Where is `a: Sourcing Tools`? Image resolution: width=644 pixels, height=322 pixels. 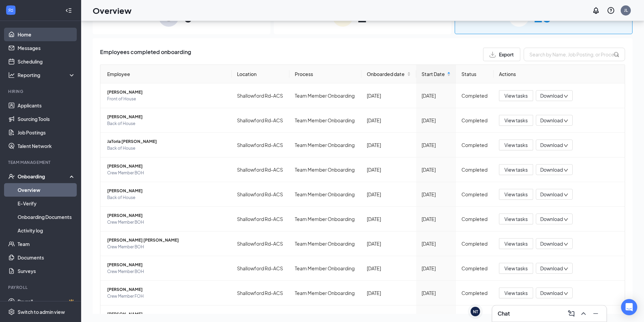 a: Sourcing Tools is located at coordinates (46, 119).